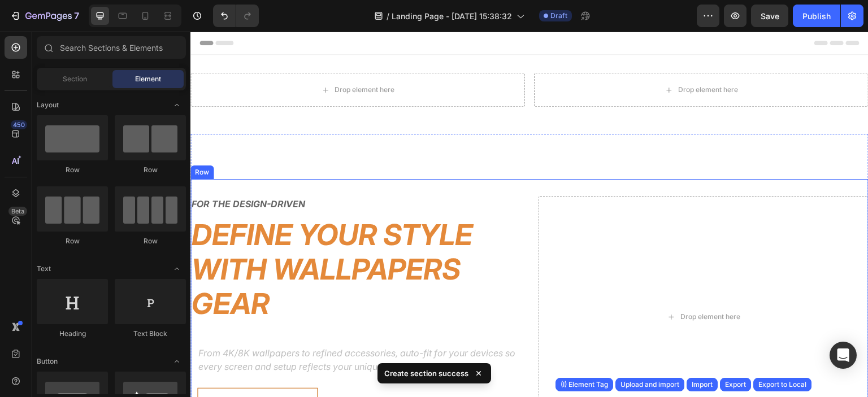 This screenshot has height=397, width=868. What do you see at coordinates (650, 384) in the screenshot?
I see `div: Upload and import` at bounding box center [650, 384].